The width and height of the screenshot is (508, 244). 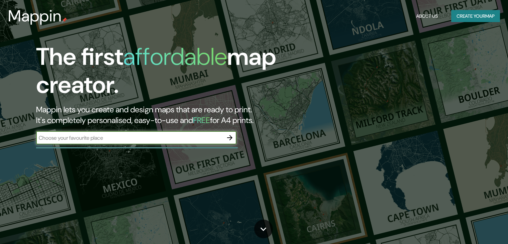 I want to click on h5: FREE, so click(x=201, y=120).